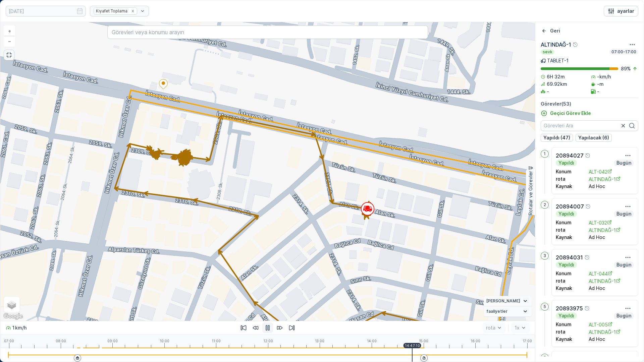 This screenshot has width=644, height=362. What do you see at coordinates (112, 341) in the screenshot?
I see `p: 09:00` at bounding box center [112, 341].